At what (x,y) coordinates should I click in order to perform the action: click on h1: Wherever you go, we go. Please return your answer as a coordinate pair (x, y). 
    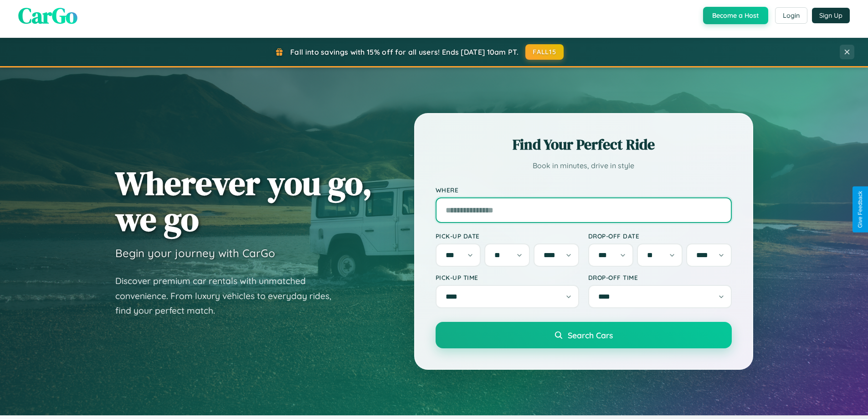
    Looking at the image, I should click on (244, 201).